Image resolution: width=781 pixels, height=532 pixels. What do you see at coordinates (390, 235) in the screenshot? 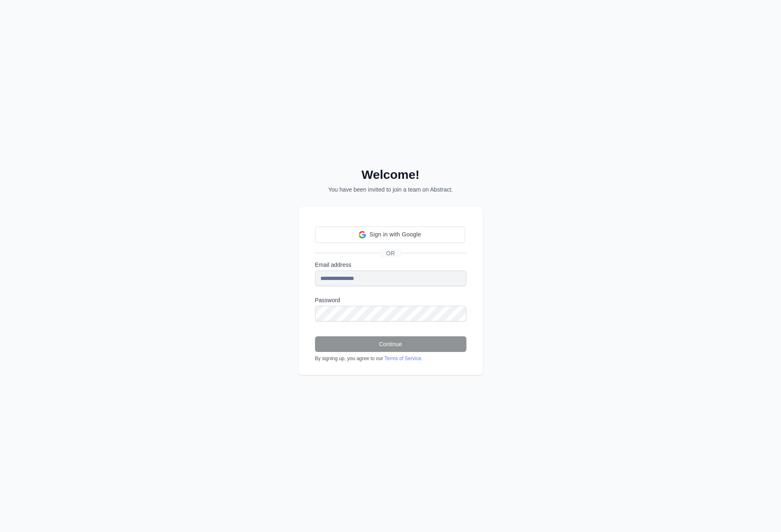
I see `div: Sign in with Google` at bounding box center [390, 235].